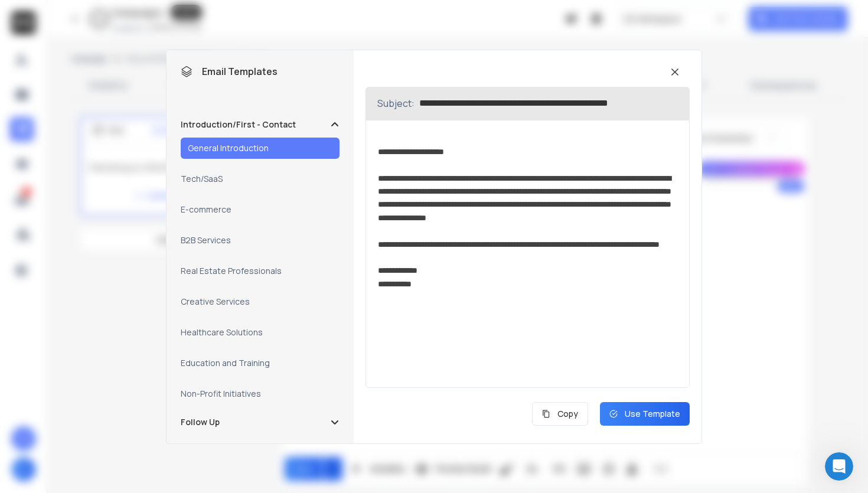  What do you see at coordinates (396, 104) in the screenshot?
I see `p: Subject:` at bounding box center [396, 104].